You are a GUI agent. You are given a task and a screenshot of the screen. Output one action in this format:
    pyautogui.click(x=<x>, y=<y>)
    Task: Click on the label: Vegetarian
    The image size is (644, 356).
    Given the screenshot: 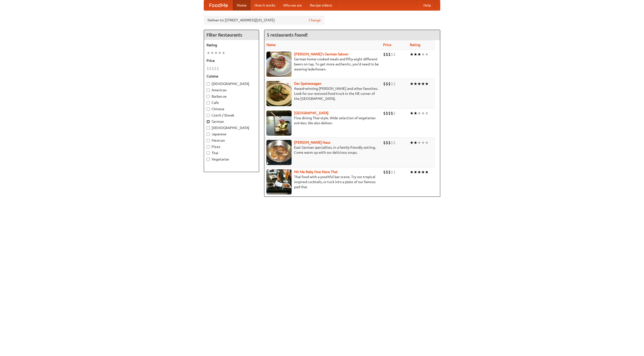 What is the action you would take?
    pyautogui.click(x=232, y=159)
    